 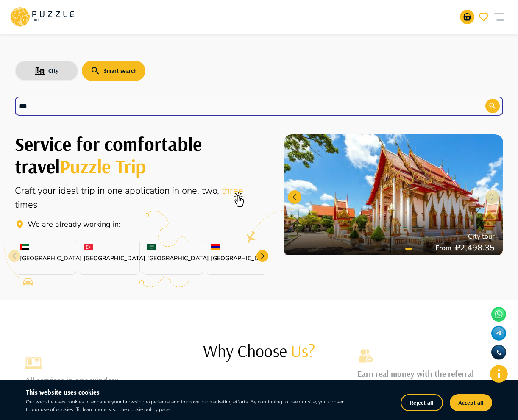 I want to click on h3: All services in one window, so click(x=93, y=380).